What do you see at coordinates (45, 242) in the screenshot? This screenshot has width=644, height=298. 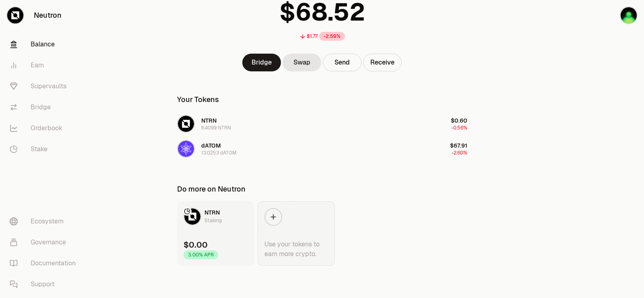 I see `a: Governance` at bounding box center [45, 242].